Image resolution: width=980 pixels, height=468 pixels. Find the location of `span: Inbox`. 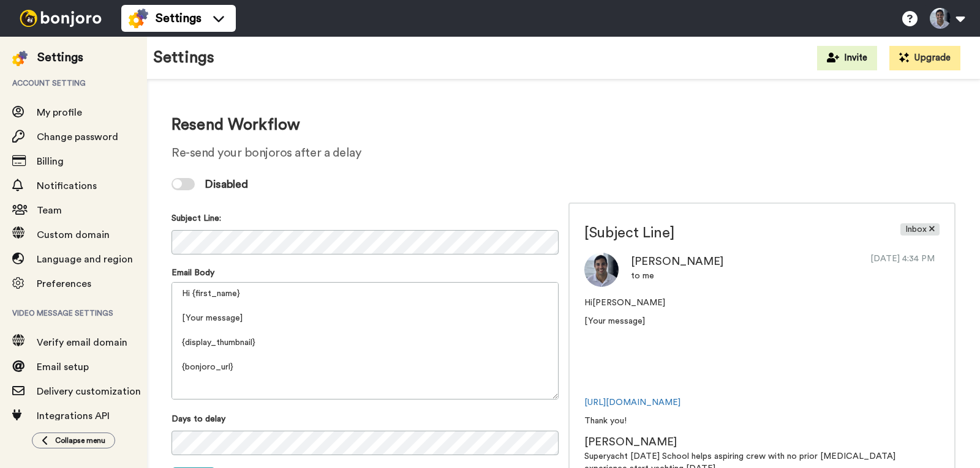

span: Inbox is located at coordinates (920, 229).